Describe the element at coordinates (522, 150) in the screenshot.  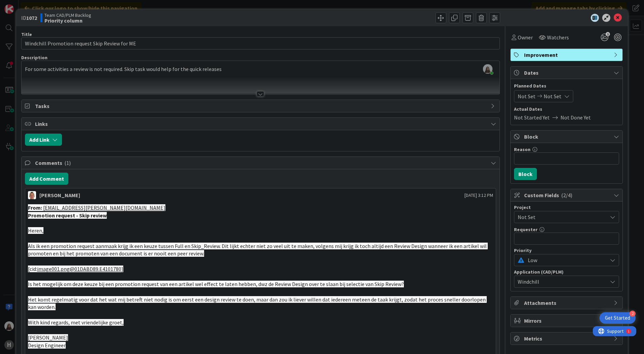
I see `label: Reason` at that location.